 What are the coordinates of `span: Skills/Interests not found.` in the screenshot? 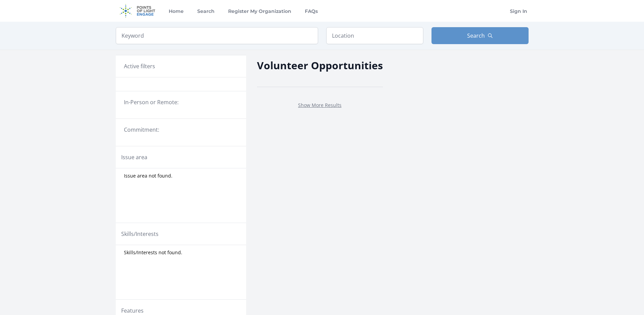 It's located at (153, 253).